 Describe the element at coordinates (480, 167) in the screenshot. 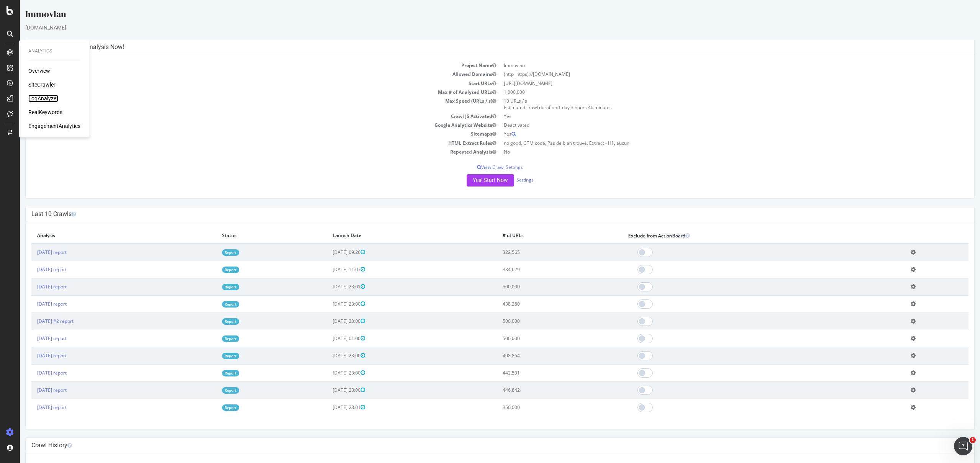

I see `p: View Crawl Settings` at that location.